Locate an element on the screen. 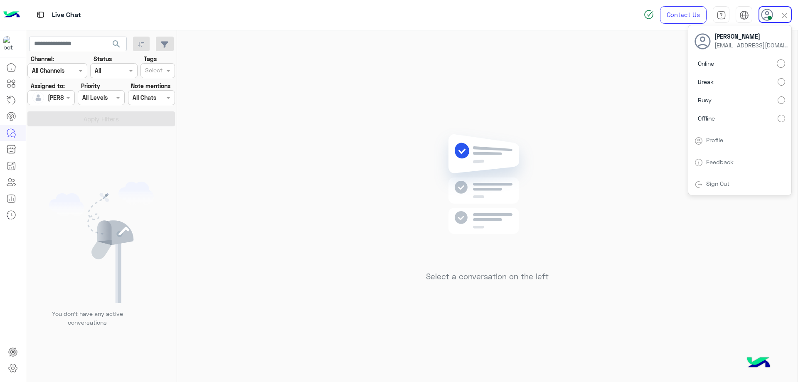  input: Online is located at coordinates (781, 64).